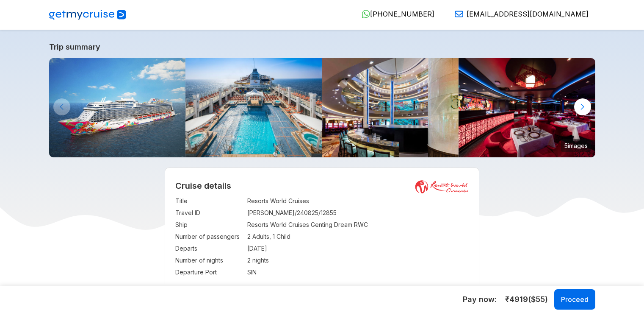 The height and width of the screenshot is (313, 644). Describe the element at coordinates (209, 225) in the screenshot. I see `td: Ship` at that location.